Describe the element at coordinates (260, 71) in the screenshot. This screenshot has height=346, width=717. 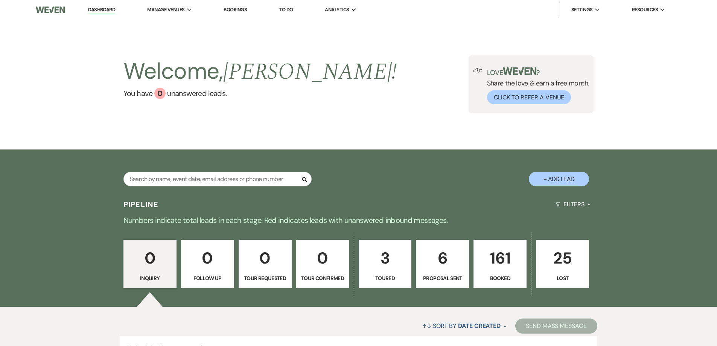
I see `h2: Welcome,` at that location.